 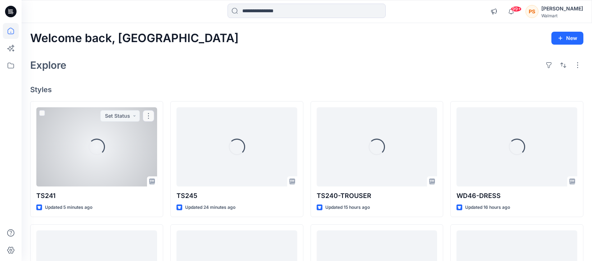 I want to click on p: Updated 24 minutes ago, so click(x=210, y=207).